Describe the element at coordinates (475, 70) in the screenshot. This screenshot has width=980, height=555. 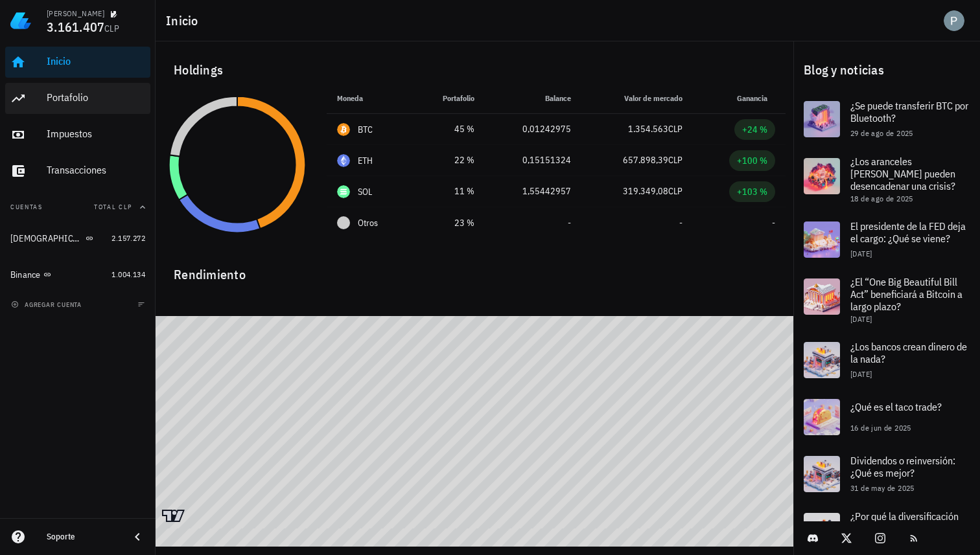
I see `div: Holdings` at that location.